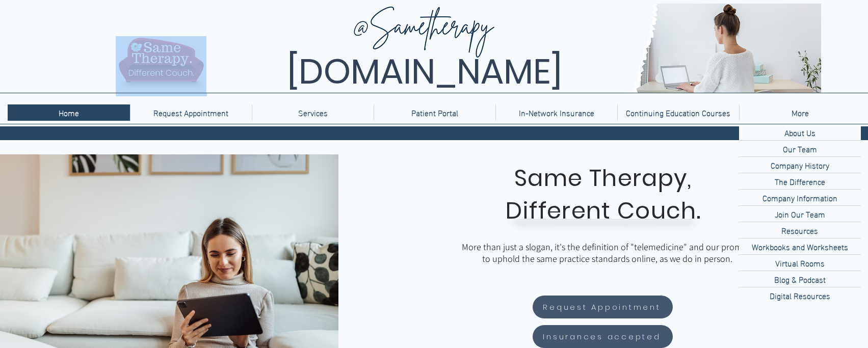  Describe the element at coordinates (800, 262) in the screenshot. I see `p: Virtual Rooms` at that location.